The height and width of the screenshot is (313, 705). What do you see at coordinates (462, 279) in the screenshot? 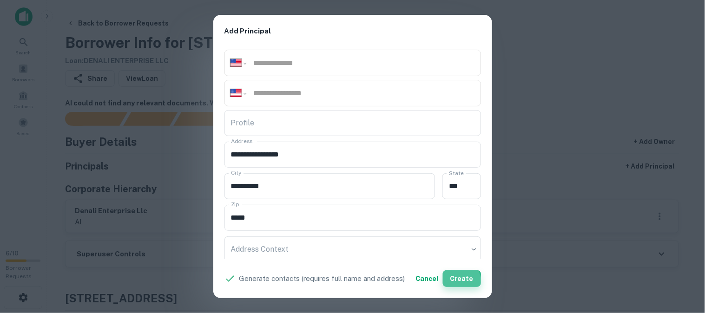
I see `button: Create` at bounding box center [462, 279].